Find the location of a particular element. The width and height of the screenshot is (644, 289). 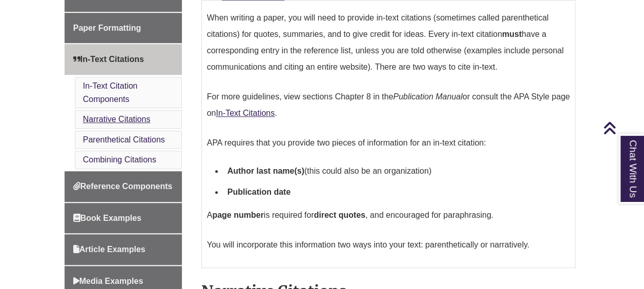

em: Publication Manual is located at coordinates (427, 97).